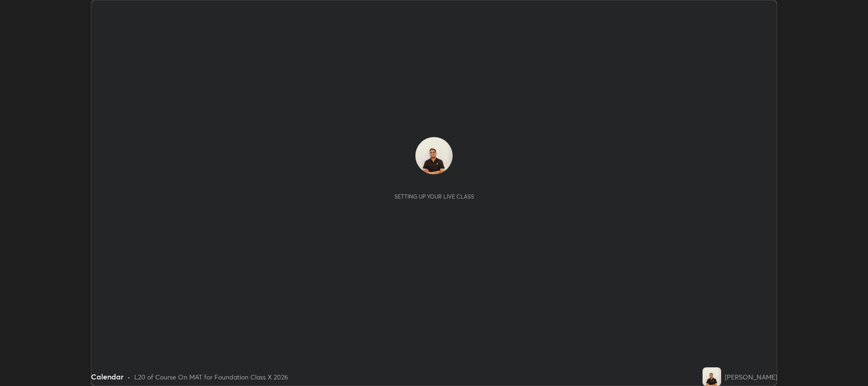 Image resolution: width=868 pixels, height=386 pixels. Describe the element at coordinates (107, 377) in the screenshot. I see `div: Calendar` at that location.